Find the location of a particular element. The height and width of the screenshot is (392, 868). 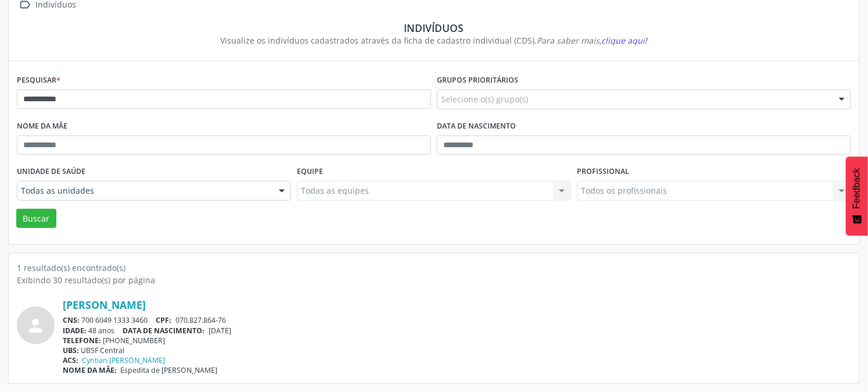

div: UBSF Central is located at coordinates (457, 350).